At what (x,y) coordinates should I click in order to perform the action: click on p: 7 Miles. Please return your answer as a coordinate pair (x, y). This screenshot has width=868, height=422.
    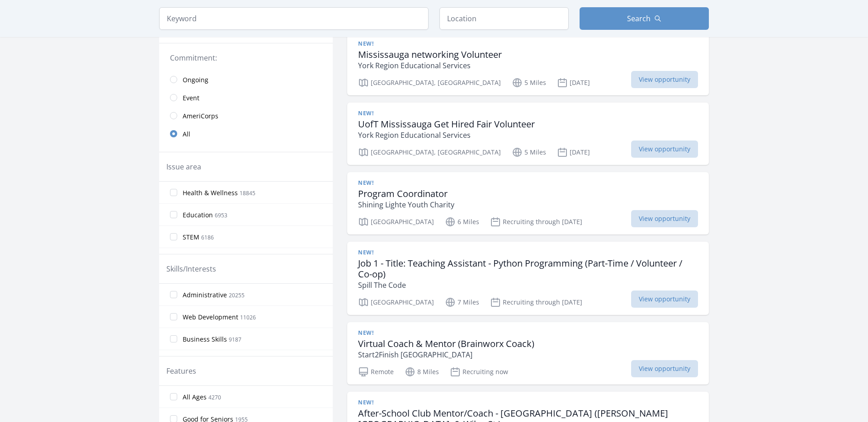
    Looking at the image, I should click on (462, 303).